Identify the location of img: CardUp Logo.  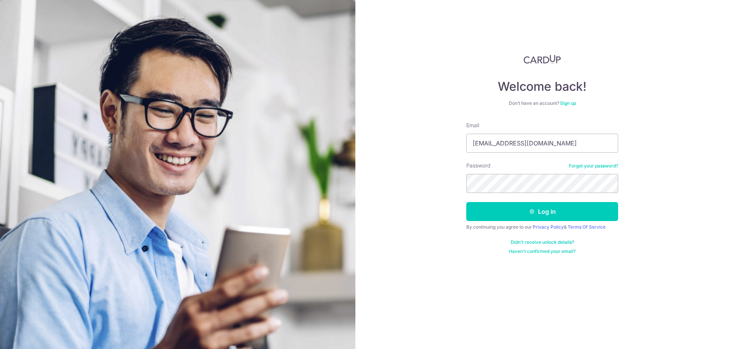
(542, 59).